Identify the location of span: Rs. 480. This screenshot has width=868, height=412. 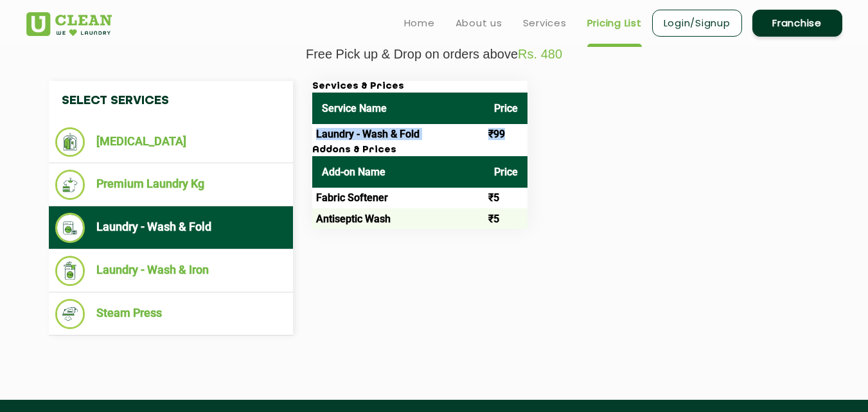
(540, 54).